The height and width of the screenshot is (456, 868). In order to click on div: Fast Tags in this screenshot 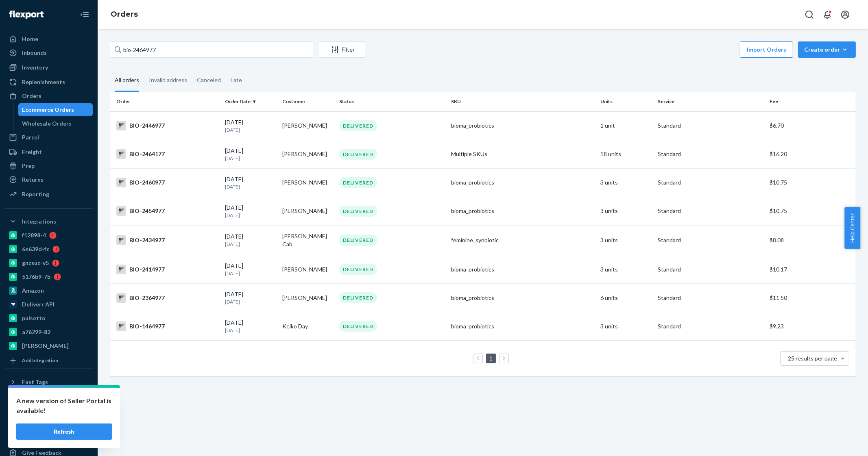, I will do `click(35, 382)`.